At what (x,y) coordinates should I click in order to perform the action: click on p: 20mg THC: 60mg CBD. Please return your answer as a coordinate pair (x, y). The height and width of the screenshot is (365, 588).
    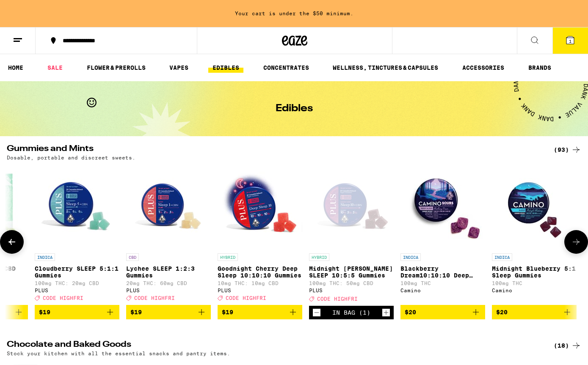
    Looking at the image, I should click on (168, 283).